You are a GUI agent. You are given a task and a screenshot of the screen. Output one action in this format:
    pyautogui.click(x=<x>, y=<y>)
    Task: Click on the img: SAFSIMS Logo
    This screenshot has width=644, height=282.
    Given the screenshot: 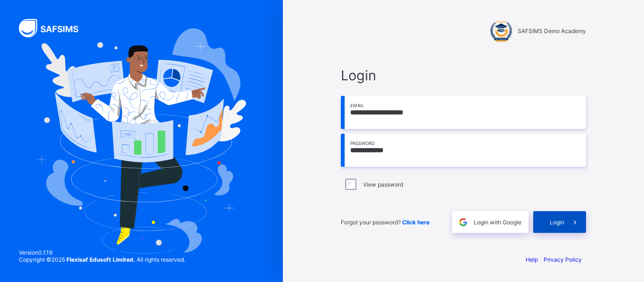 What is the action you would take?
    pyautogui.click(x=55, y=28)
    